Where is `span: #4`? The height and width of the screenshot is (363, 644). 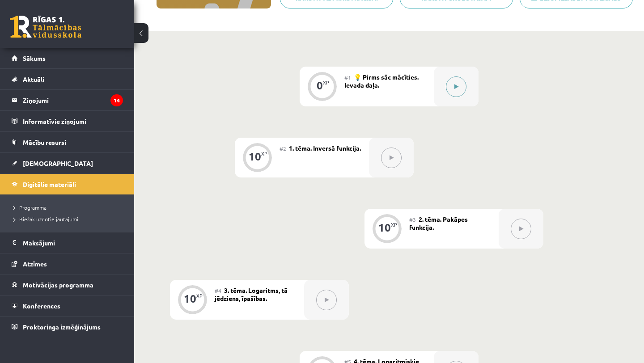
span: #4 is located at coordinates (218, 291).